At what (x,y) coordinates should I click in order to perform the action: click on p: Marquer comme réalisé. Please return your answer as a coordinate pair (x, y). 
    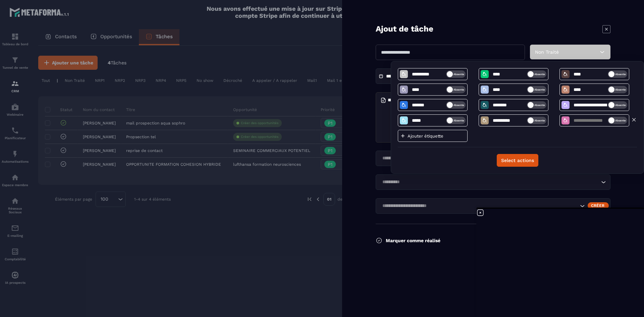
    Looking at the image, I should click on (413, 241).